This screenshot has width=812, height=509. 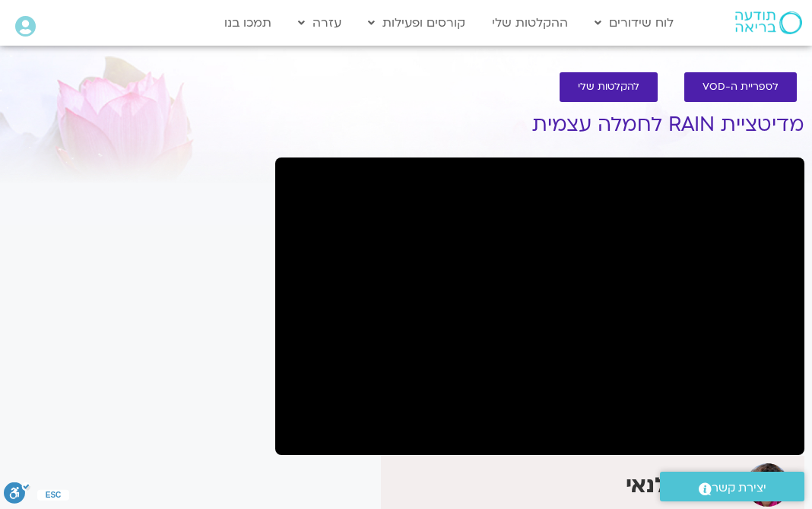 I want to click on a: עזרה, so click(x=319, y=23).